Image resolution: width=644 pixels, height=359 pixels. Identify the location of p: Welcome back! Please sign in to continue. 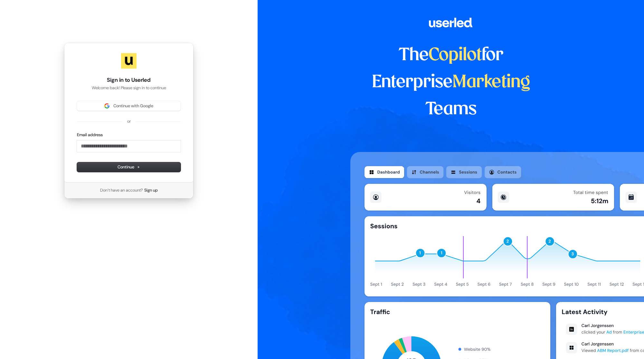
(129, 88).